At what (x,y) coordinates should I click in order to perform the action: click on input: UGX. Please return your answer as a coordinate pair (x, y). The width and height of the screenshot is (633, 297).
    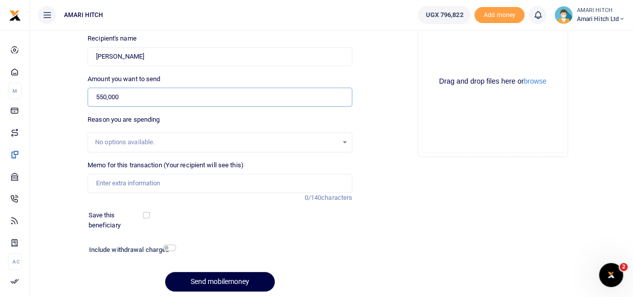
    Looking at the image, I should click on (220, 97).